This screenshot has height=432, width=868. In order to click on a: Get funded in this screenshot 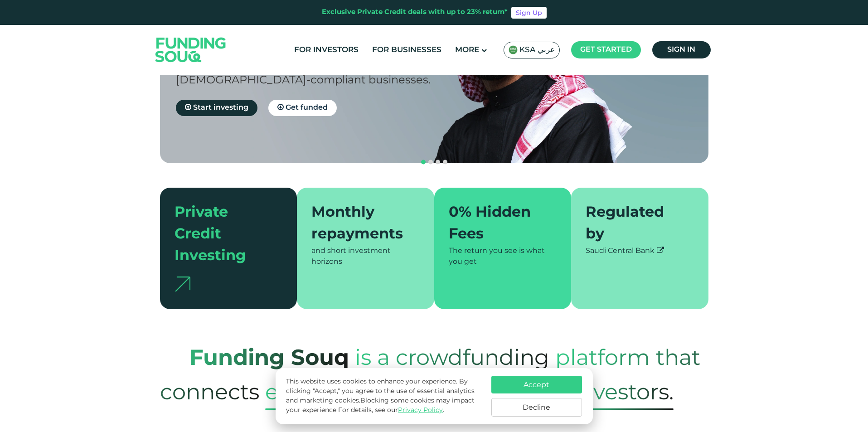, I will do `click(302, 108)`.